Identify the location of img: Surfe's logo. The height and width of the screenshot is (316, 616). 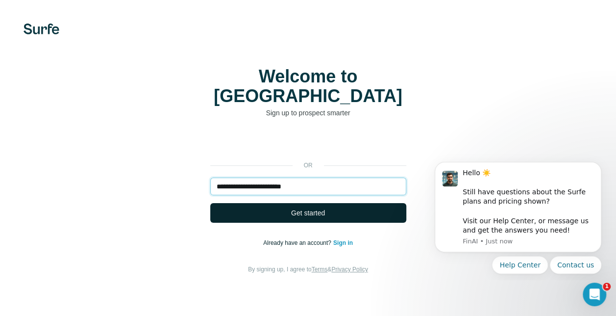
(41, 29).